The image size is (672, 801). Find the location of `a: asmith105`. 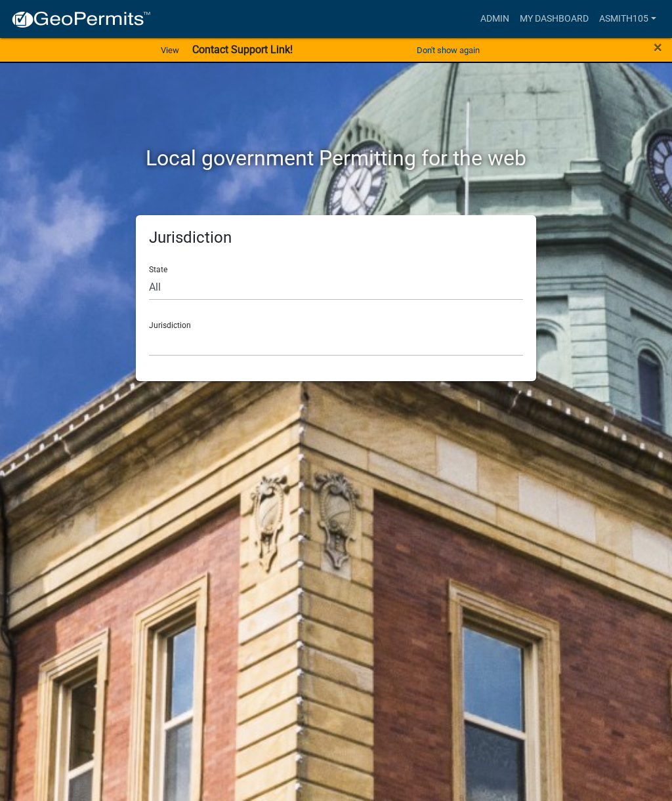

a: asmith105 is located at coordinates (627, 19).